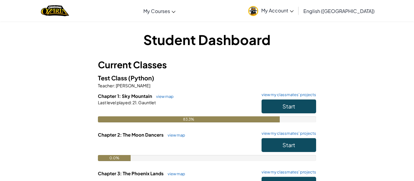 The height and width of the screenshot is (181, 414). What do you see at coordinates (125, 96) in the screenshot?
I see `span: Chapter 1: Sky Mountain` at bounding box center [125, 96].